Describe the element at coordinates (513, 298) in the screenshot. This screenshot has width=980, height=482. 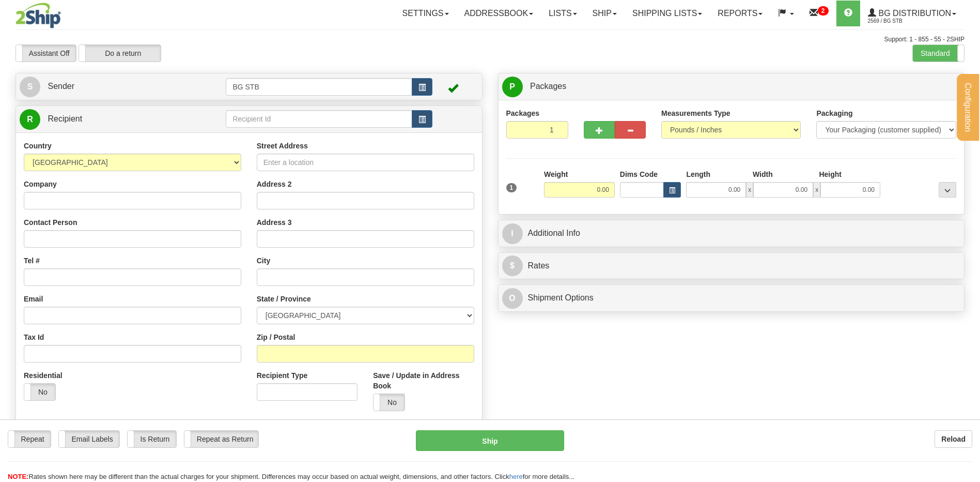
I see `span: O` at that location.